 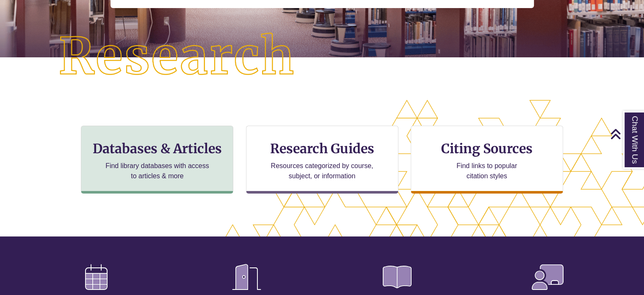 What do you see at coordinates (157, 159) in the screenshot?
I see `a: Databases & Articles Find library databases with access to articles & more` at bounding box center [157, 159].